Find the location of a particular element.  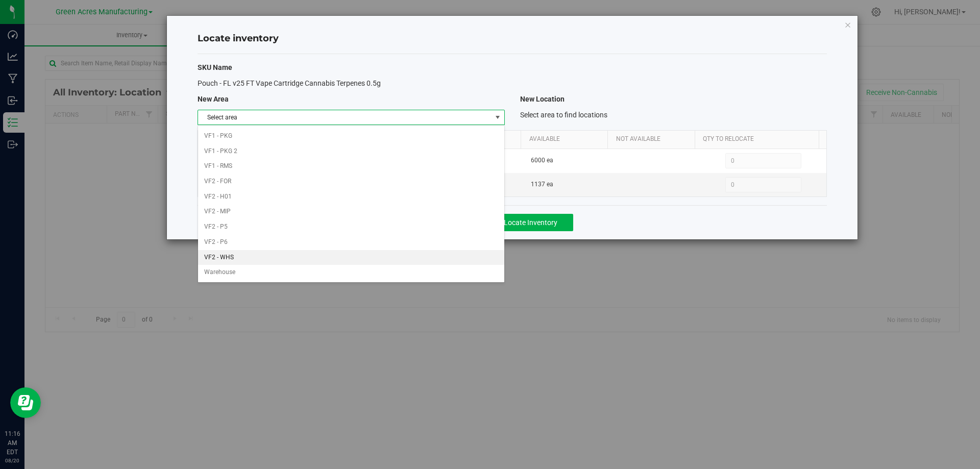

span: Pouch - FL v25 FT Vape Cartridge Cannabis Terpenes 0.5g is located at coordinates (289, 83).